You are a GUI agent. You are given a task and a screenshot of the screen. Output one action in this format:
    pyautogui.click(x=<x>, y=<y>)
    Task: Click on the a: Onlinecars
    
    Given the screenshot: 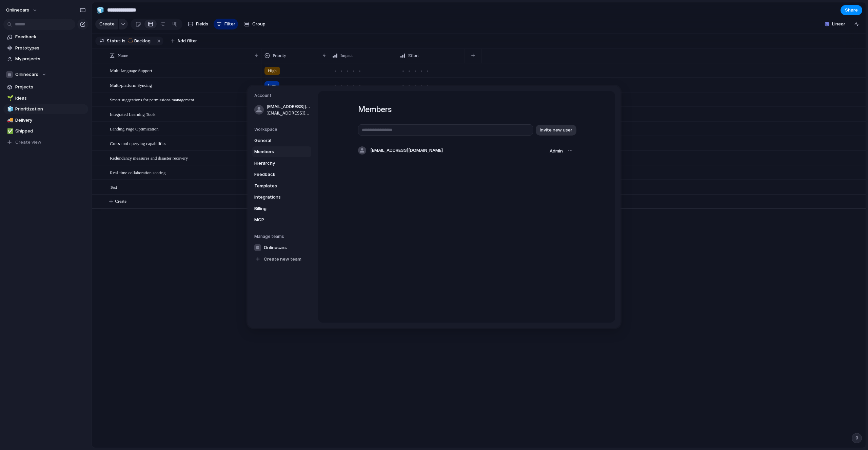 What is the action you would take?
    pyautogui.click(x=282, y=248)
    